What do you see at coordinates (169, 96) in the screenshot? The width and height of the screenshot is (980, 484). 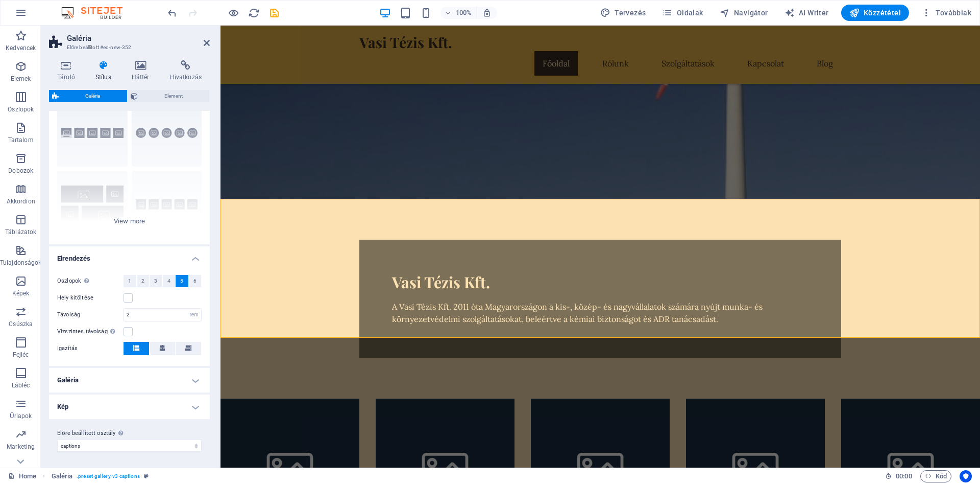 I see `button: Element` at bounding box center [169, 96].